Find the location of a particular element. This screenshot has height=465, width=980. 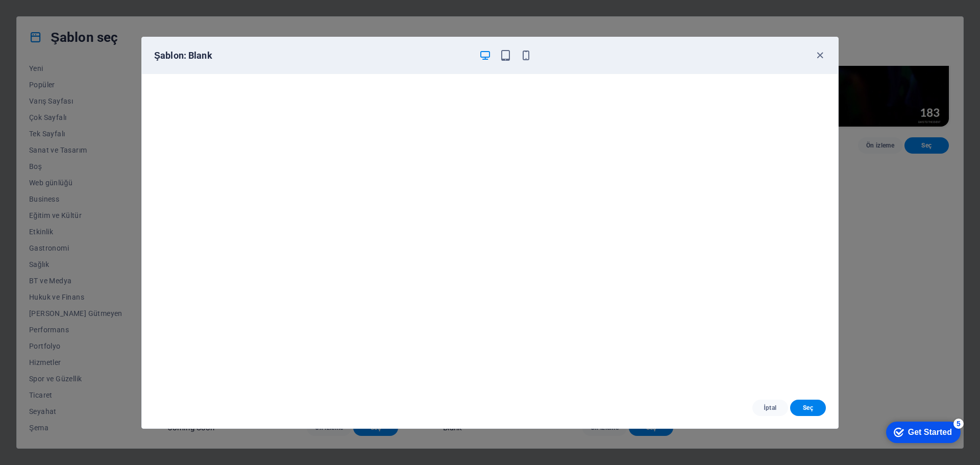

div: 5 is located at coordinates (81, 7).